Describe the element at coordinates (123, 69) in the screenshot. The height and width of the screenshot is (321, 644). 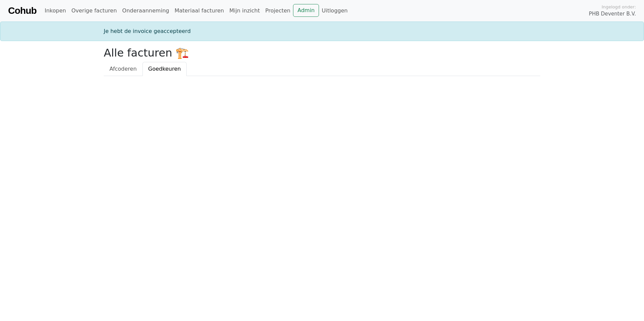
I see `a: Afcoderen` at that location.